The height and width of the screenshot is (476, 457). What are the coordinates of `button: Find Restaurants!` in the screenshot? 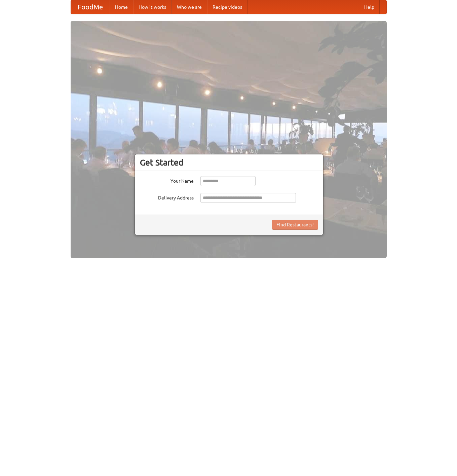 It's located at (295, 225).